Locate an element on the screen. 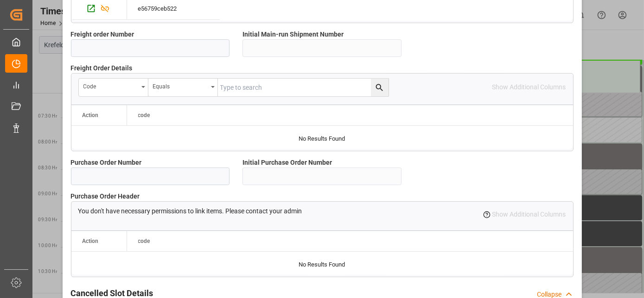 Image resolution: width=644 pixels, height=298 pixels. span: Initial Purchase Order Number is located at coordinates (287, 163).